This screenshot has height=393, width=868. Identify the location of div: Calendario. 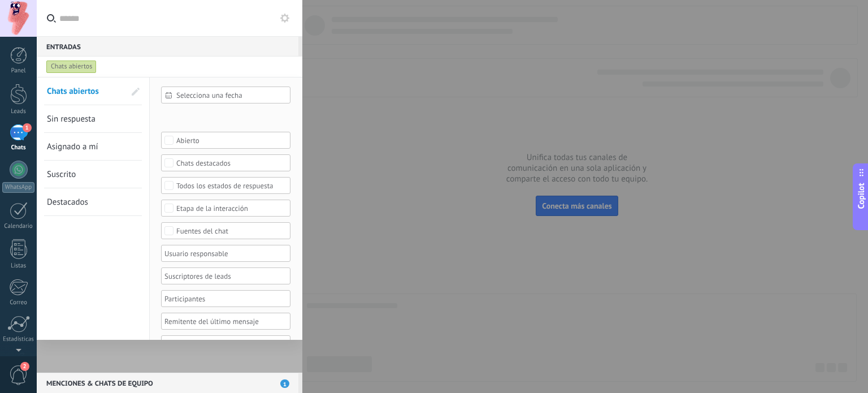
(18, 226).